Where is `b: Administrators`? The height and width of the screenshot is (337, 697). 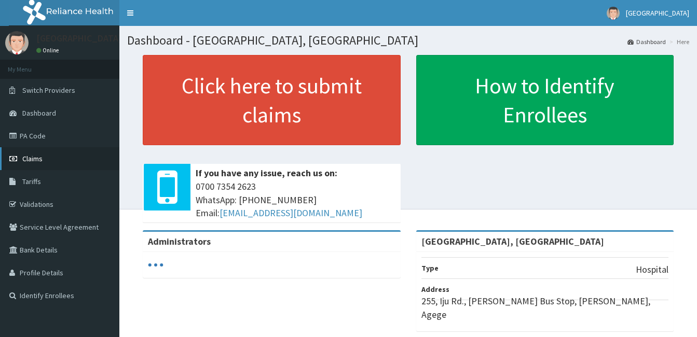 b: Administrators is located at coordinates (179, 241).